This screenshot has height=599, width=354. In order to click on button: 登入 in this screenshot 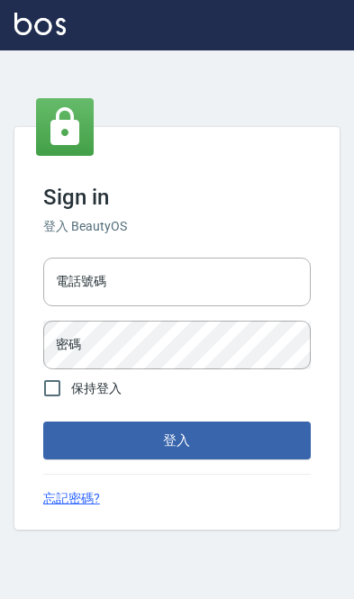, I will do `click(177, 441)`.